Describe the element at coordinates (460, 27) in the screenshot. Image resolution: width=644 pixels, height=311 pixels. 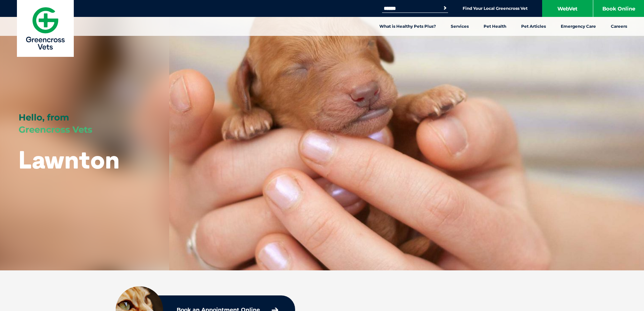
I see `a: Services` at that location.